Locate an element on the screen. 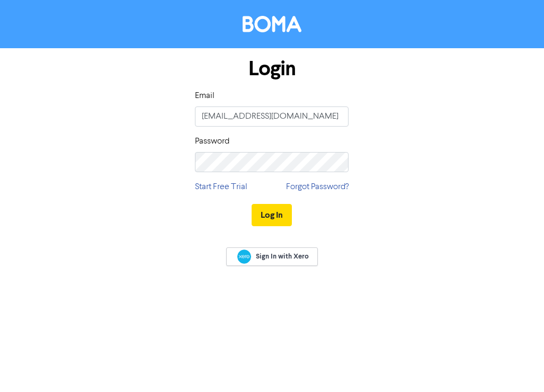 The image size is (544, 392). img: Xero logo is located at coordinates (244, 257).